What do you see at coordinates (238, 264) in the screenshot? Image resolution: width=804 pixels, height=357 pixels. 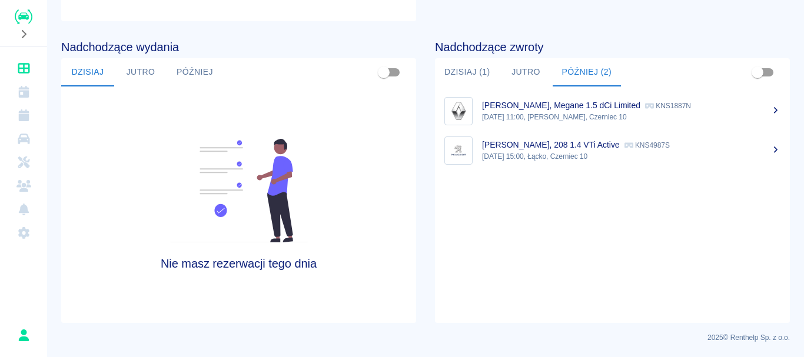 I see `h4: Nie masz rezerwacji tego dnia` at bounding box center [238, 264].